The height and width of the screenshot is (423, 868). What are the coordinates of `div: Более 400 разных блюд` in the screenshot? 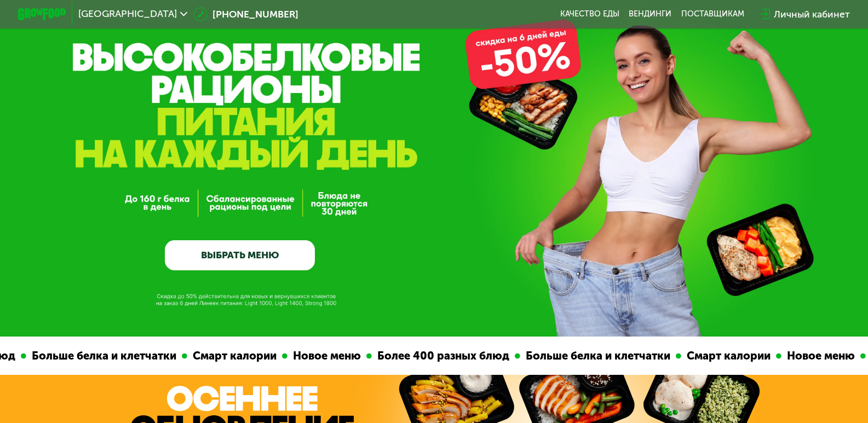 It's located at (437, 356).